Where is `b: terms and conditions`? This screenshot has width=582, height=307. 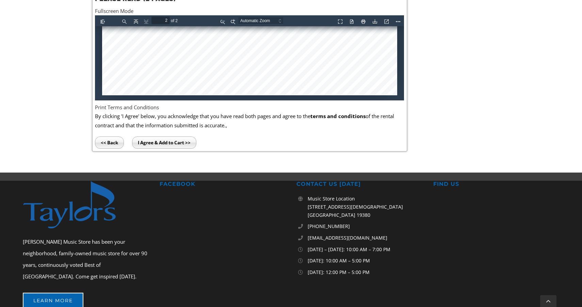
b: terms and conditions is located at coordinates (338, 116).